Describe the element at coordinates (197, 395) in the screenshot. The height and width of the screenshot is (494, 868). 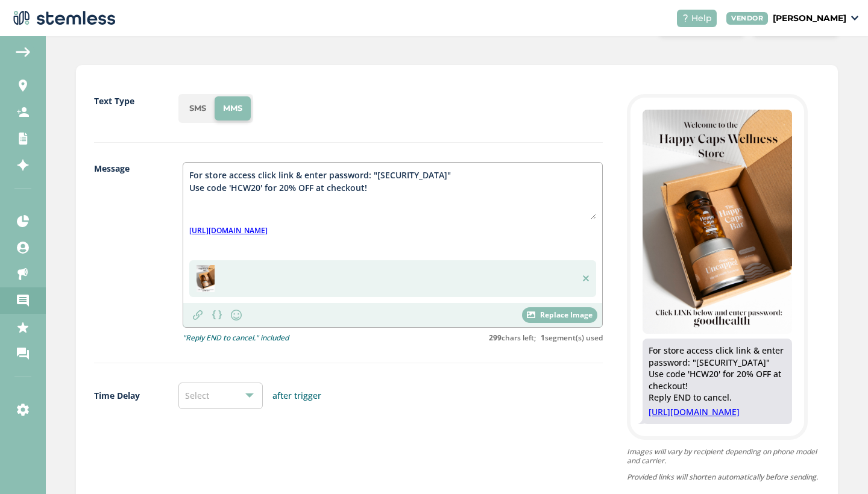
I see `span: Select` at that location.